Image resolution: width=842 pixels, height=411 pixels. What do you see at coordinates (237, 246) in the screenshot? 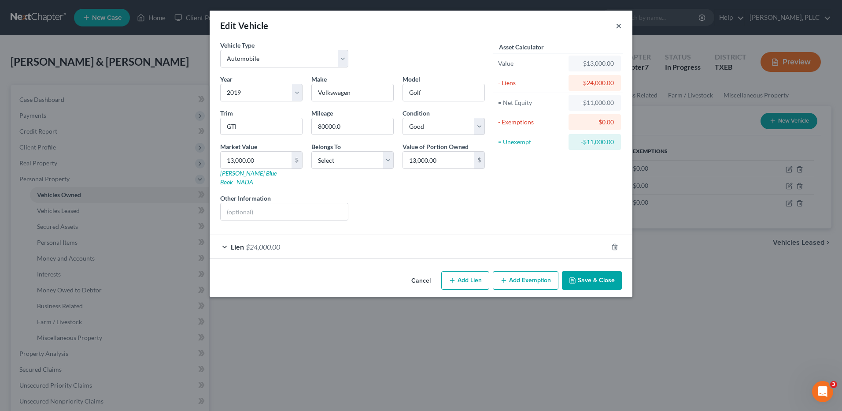
I see `span: Lien` at bounding box center [237, 246].